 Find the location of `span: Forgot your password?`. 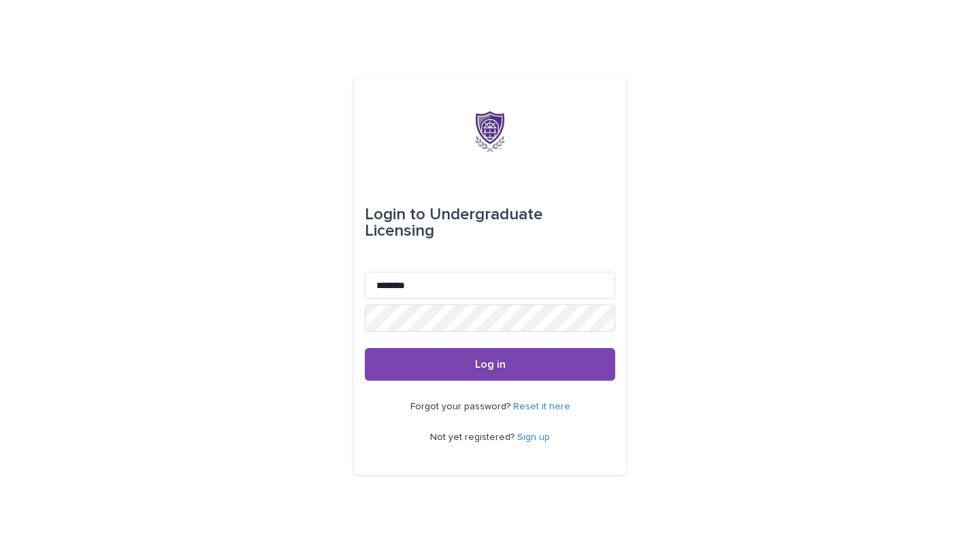

span: Forgot your password? is located at coordinates (462, 406).